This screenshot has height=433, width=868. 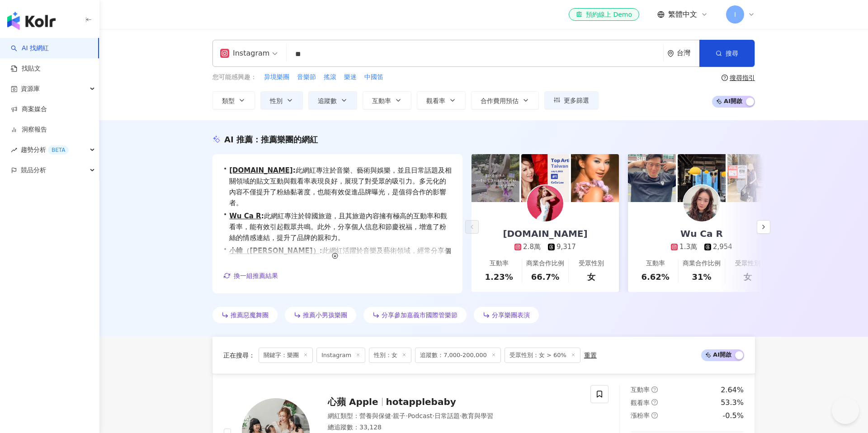 I want to click on div: 1.23%, so click(x=499, y=277).